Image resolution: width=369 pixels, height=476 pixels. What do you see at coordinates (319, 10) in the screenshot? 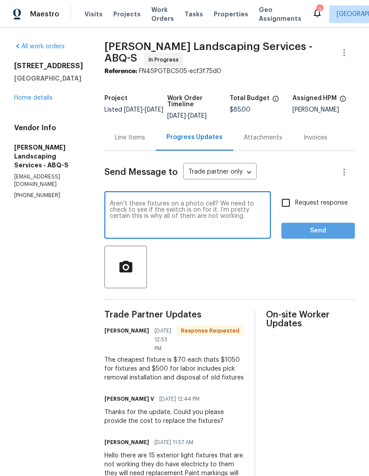
I see `div: 3` at bounding box center [319, 10].